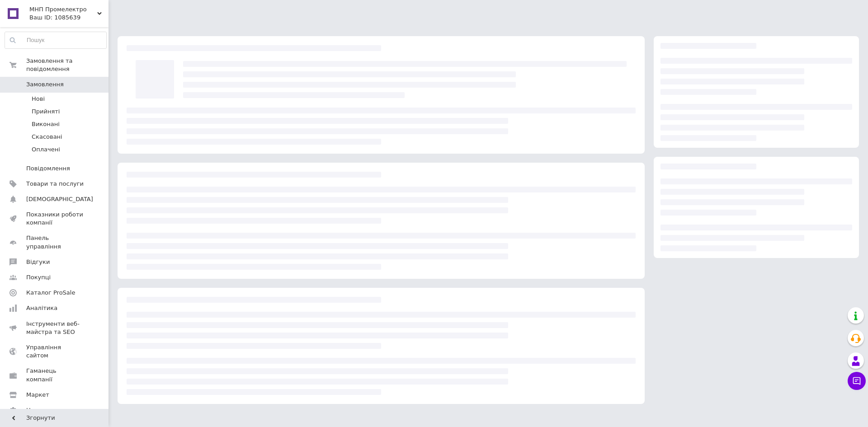 Image resolution: width=868 pixels, height=427 pixels. Describe the element at coordinates (68, 18) in the screenshot. I see `div: Ваш ID: 1085639` at that location.